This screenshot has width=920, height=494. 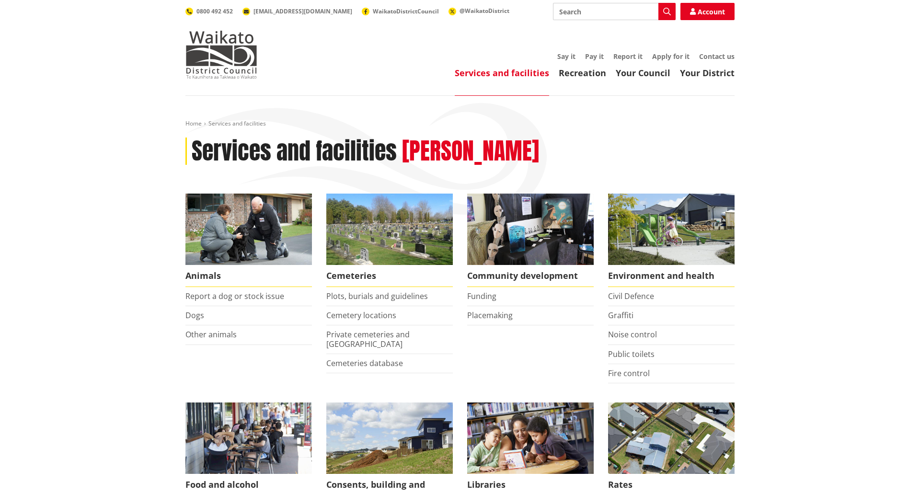 What do you see at coordinates (484, 11) in the screenshot?
I see `span: @WaikatoDistrict` at bounding box center [484, 11].